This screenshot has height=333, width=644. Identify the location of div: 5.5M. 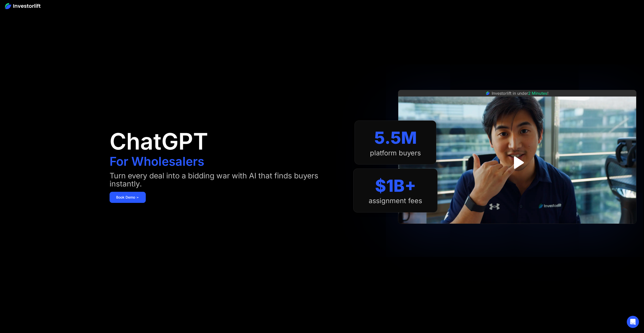
(395, 138).